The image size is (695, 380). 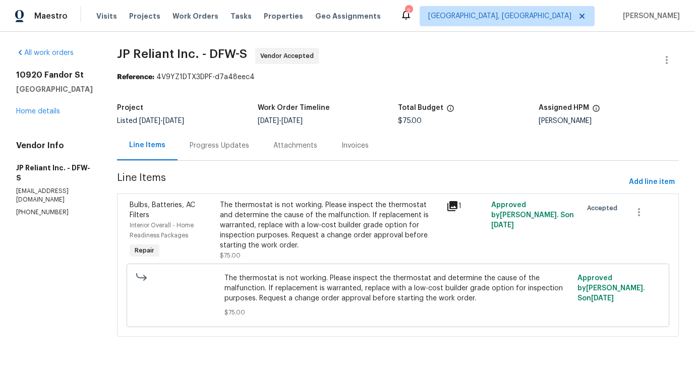 I want to click on div: The thermostat is not working. Please inspect the thermostat and determine the cause of the malfu..., so click(x=330, y=225).